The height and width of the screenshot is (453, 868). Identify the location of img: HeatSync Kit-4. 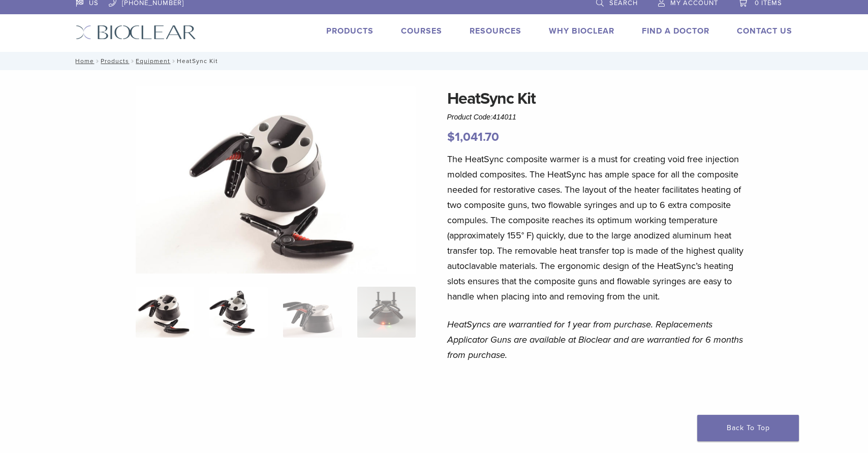
(276, 180).